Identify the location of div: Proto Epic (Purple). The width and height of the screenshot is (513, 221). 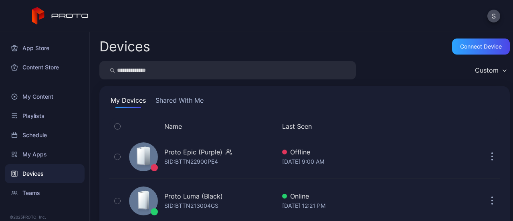
(193, 152).